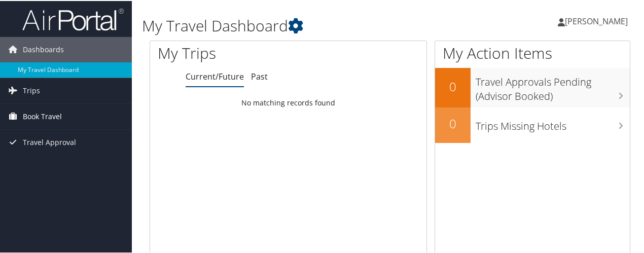 The image size is (644, 253). Describe the element at coordinates (215, 76) in the screenshot. I see `a: Current/Future` at that location.